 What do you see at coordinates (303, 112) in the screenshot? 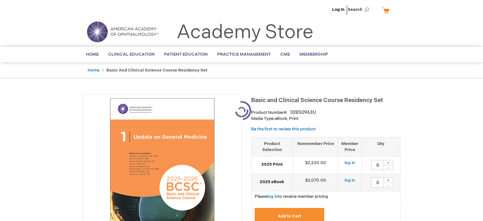
I see `div: 02850963U` at bounding box center [303, 112].